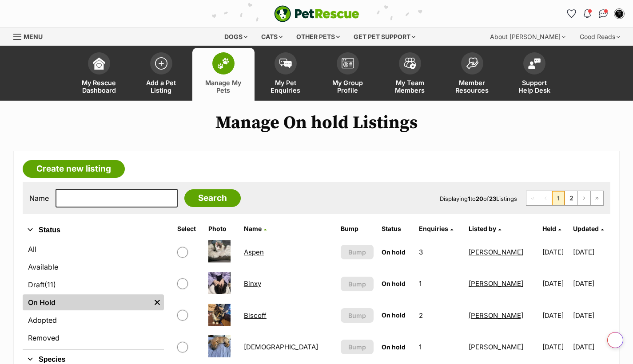  What do you see at coordinates (252, 283) in the screenshot?
I see `a: Binxy` at bounding box center [252, 283].